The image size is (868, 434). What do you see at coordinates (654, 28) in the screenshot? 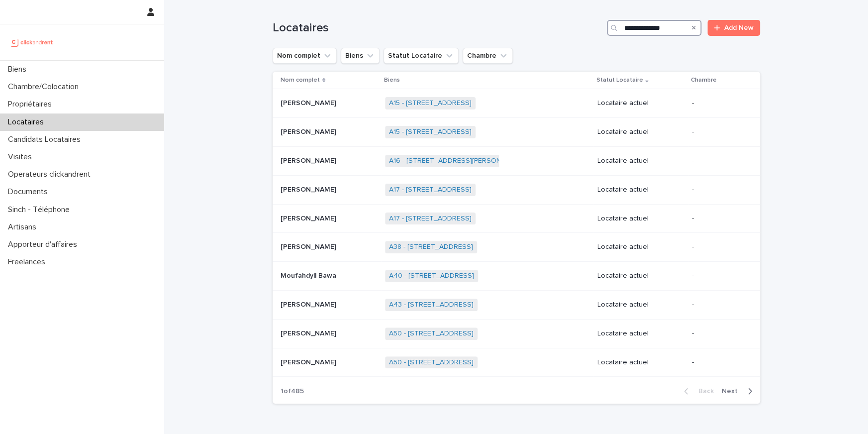
I see `input: Search` at bounding box center [654, 28].